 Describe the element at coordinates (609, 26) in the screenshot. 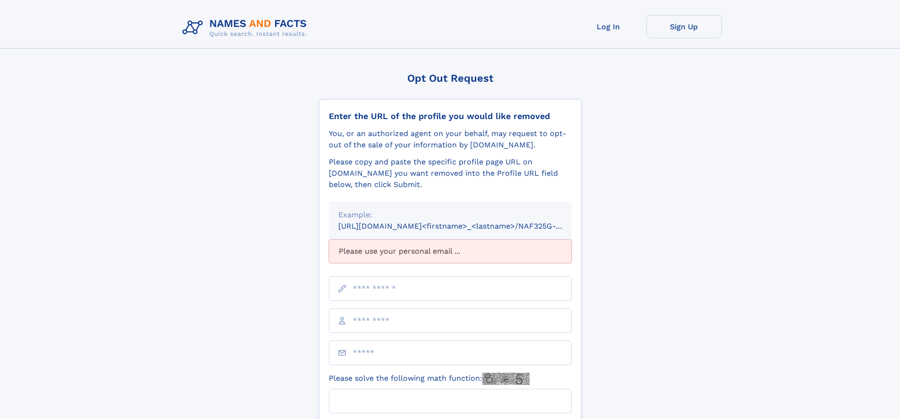

I see `a: Log In` at that location.